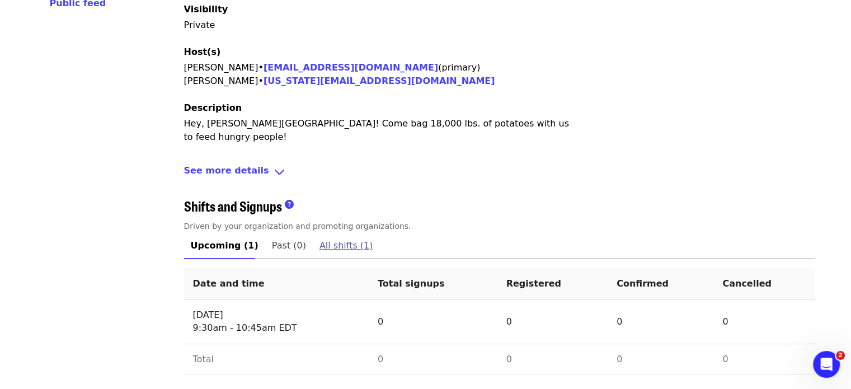 This screenshot has width=851, height=389. Describe the element at coordinates (229, 283) in the screenshot. I see `span: Date and time` at that location.